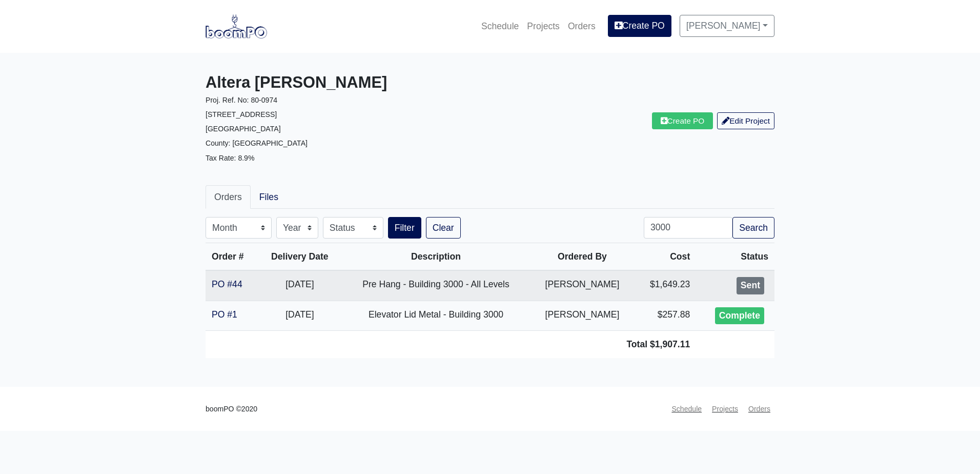 The width and height of the screenshot is (980, 474). What do you see at coordinates (735, 257) in the screenshot?
I see `th: Status` at bounding box center [735, 257].